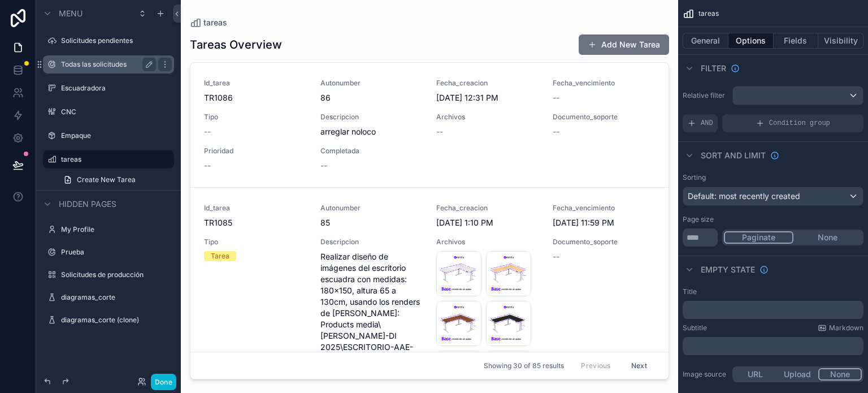 This screenshot has width=868, height=393. I want to click on label: Relative filter, so click(706, 95).